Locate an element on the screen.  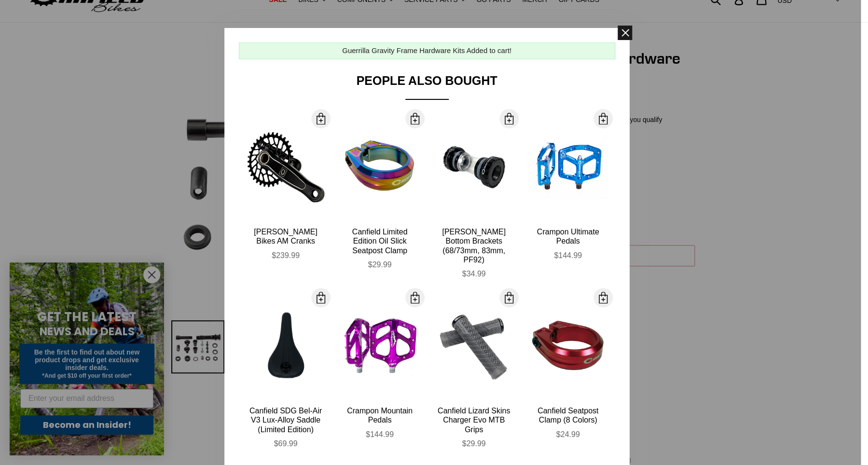
img: Canfield-Crampon-Ultimate-Blue_large.jpg is located at coordinates (568, 167).